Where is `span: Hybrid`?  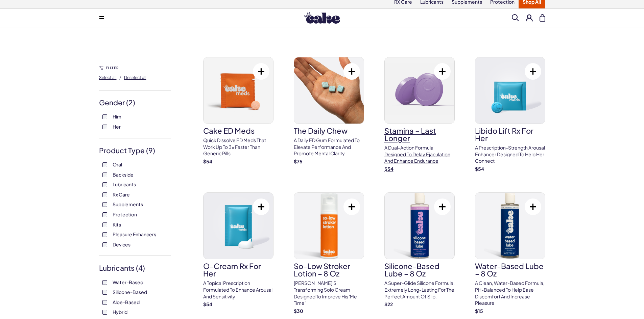
span: Hybrid is located at coordinates (120, 312).